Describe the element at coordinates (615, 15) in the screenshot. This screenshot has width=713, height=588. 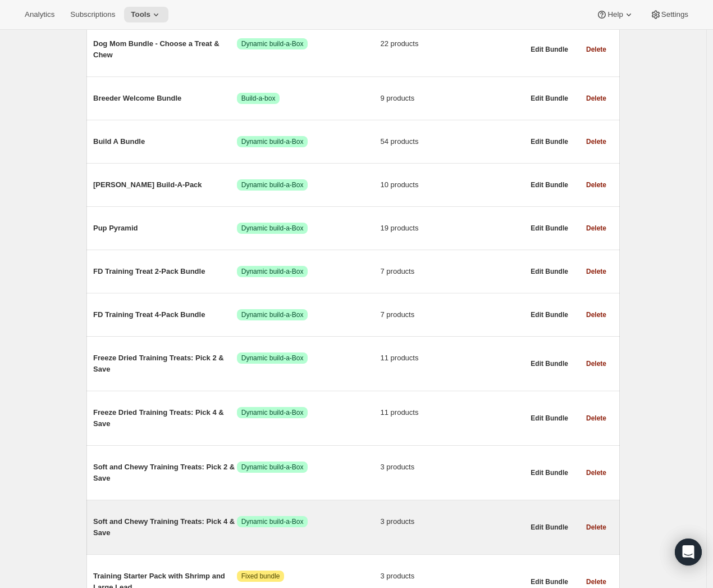
I see `span: Help` at that location.